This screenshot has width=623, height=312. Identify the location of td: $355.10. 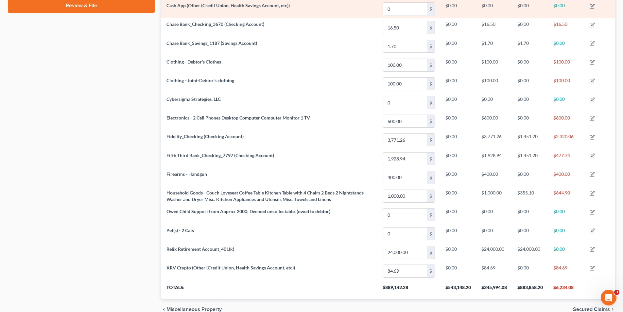
(530, 196).